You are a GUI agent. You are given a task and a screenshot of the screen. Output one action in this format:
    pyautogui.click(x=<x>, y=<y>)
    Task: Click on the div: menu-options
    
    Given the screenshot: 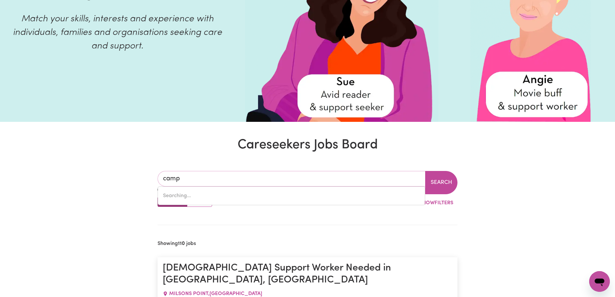 What is the action you would take?
    pyautogui.click(x=291, y=196)
    